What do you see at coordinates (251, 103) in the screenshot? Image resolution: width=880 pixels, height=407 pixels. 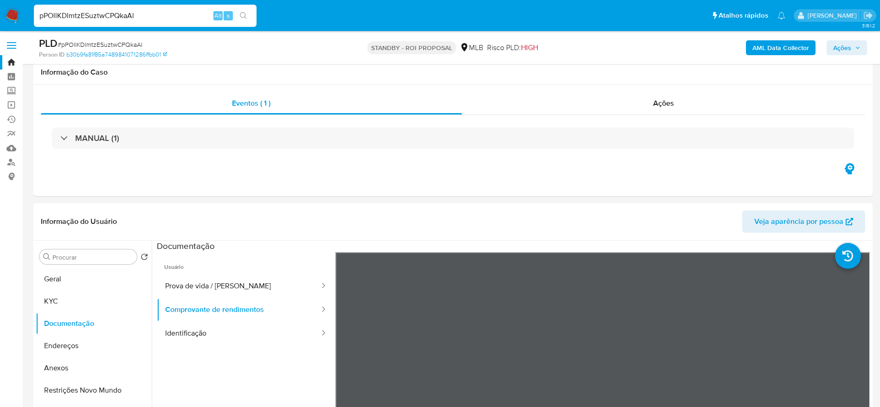 I see `span: Eventos ( 1 )` at bounding box center [251, 103].